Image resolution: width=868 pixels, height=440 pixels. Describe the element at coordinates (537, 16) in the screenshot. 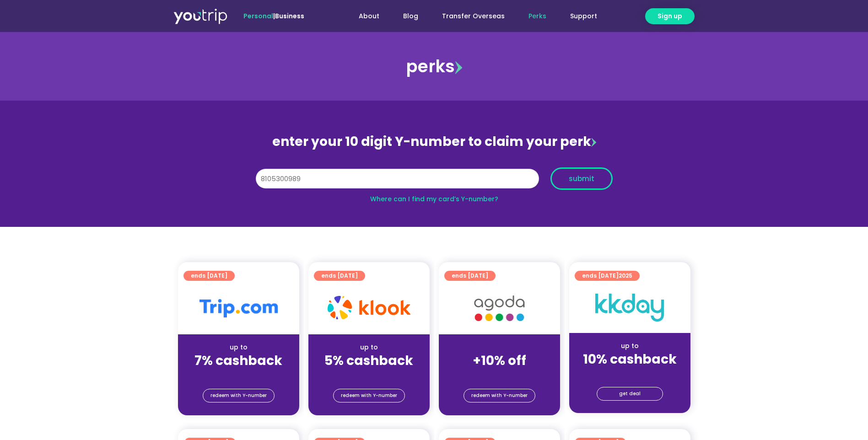

I see `a: Perks` at that location.